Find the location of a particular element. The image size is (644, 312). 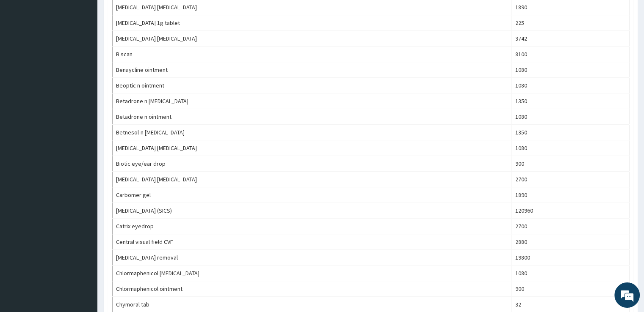

td: Catrix eyedrop is located at coordinates (312, 226).